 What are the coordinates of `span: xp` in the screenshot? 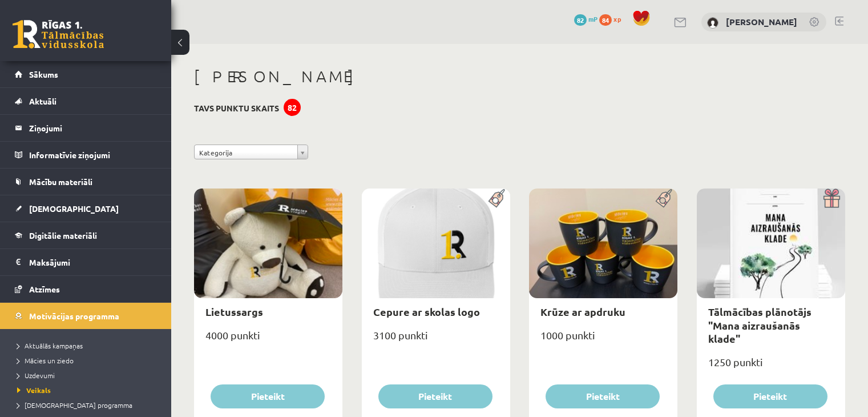 It's located at (617, 19).